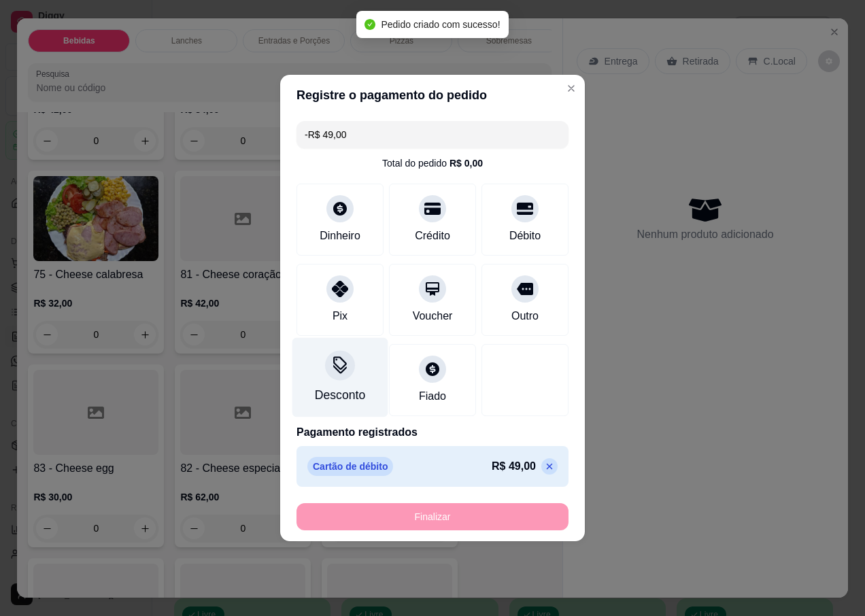 The image size is (865, 616). I want to click on button: Close, so click(571, 88).